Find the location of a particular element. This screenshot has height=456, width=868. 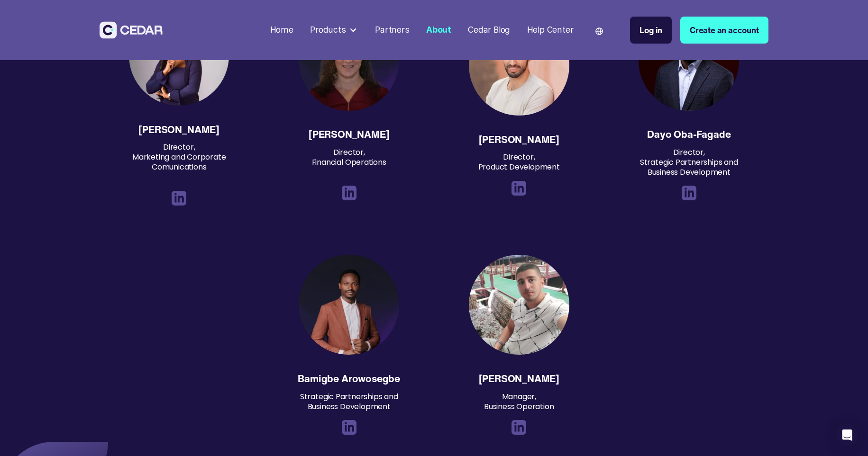

div: Manager, Business Operation is located at coordinates (519, 402).